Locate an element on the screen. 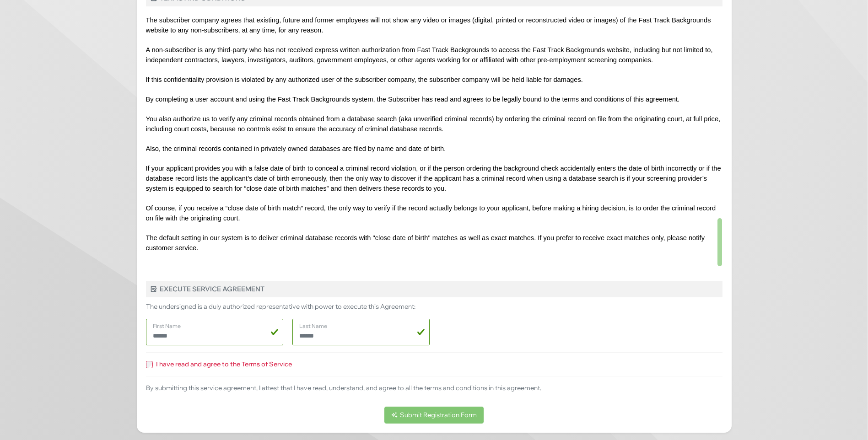 The width and height of the screenshot is (868, 440). span: Of course, if you receive a “close date of birth match” record, the only way to verify if the rec... is located at coordinates (431, 213).